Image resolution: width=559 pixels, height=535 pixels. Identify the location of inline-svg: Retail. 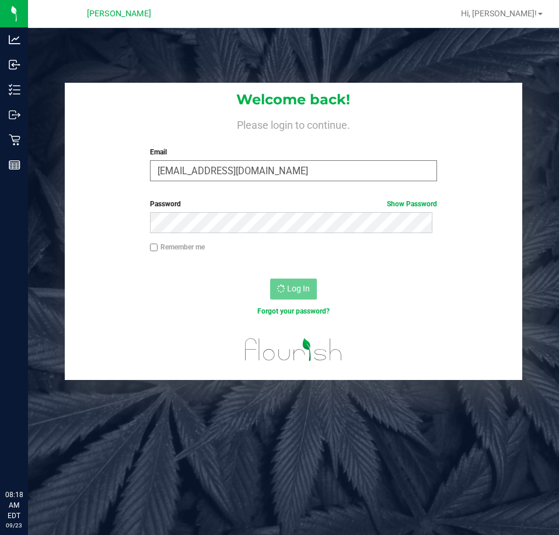
(15, 140).